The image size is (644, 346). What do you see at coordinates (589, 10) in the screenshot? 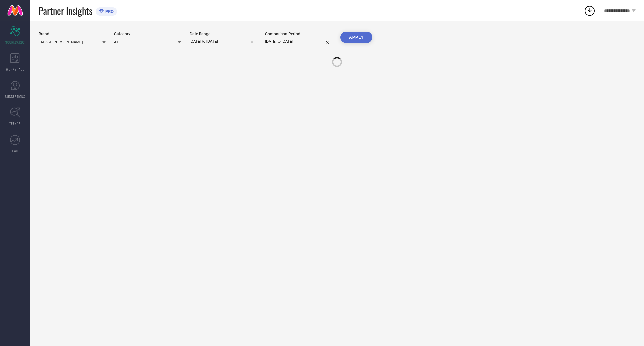
I see `div: Open download list` at bounding box center [589, 10].